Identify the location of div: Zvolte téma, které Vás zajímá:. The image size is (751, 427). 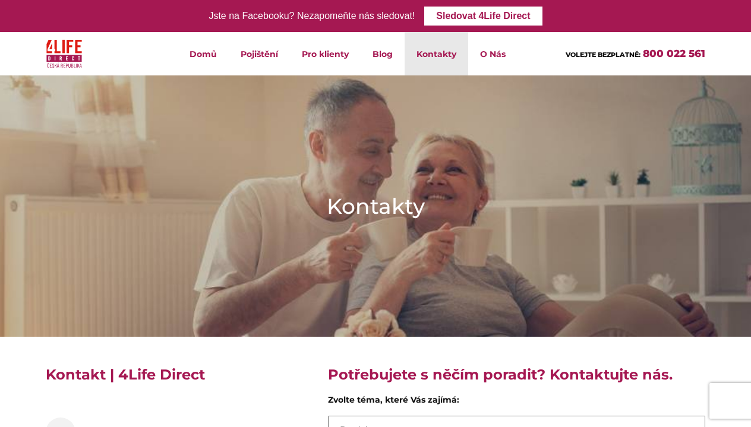
(516, 402).